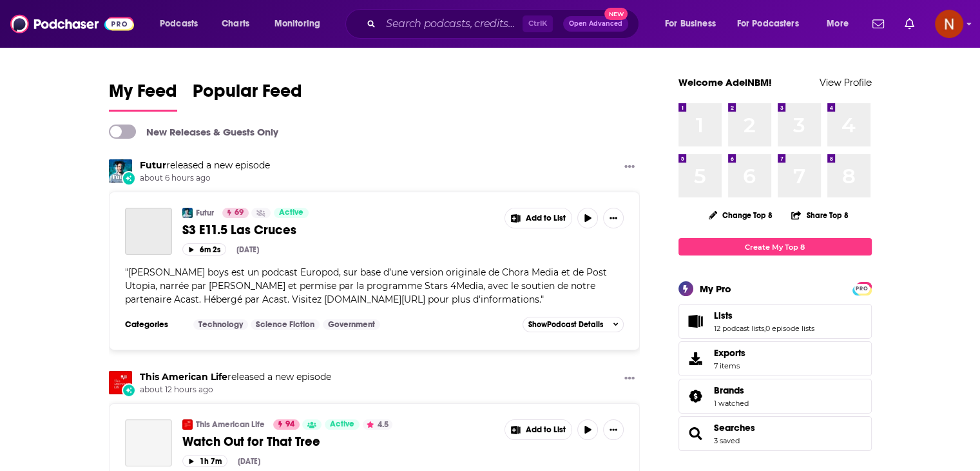 This screenshot has height=471, width=980. I want to click on a: 69, so click(235, 213).